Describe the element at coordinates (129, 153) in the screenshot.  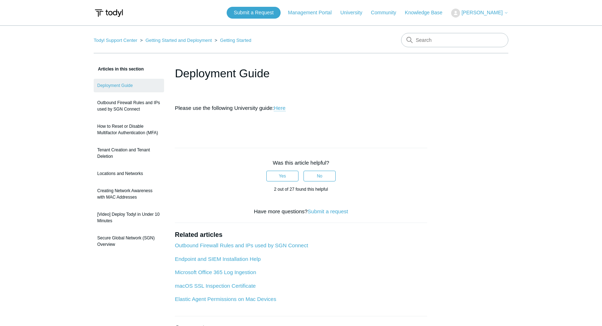
I see `a: Tenant Creation and Tenant Deletion` at that location.